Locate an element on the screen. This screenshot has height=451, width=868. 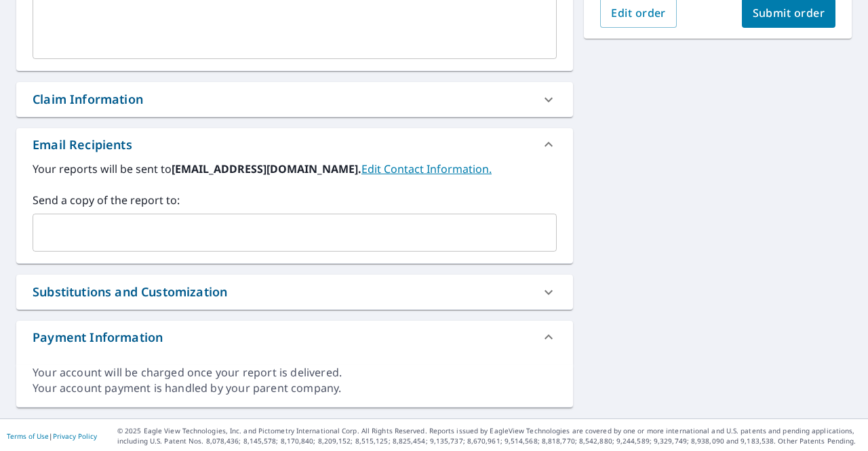
p: © 2025 Eagle View Technologies, Inc. and Pictometry International Corp. All Rights Reserved. Repo... is located at coordinates (489, 436).